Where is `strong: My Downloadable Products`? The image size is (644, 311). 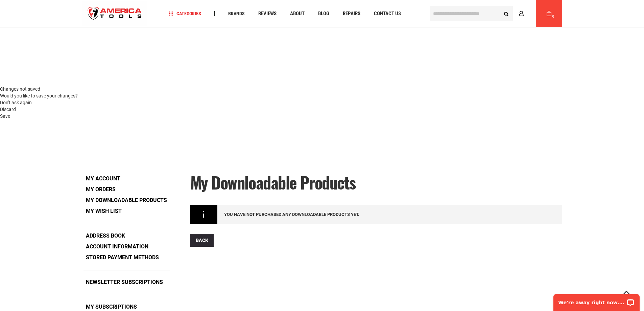
strong: My Downloadable Products is located at coordinates (126, 200).